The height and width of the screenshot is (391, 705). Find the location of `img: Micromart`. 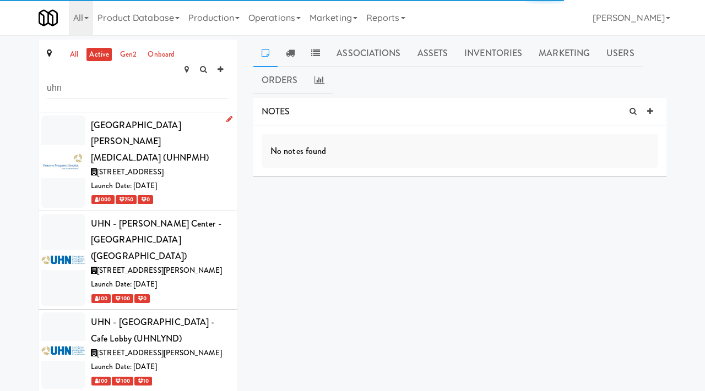

img: Micromart is located at coordinates (48, 18).